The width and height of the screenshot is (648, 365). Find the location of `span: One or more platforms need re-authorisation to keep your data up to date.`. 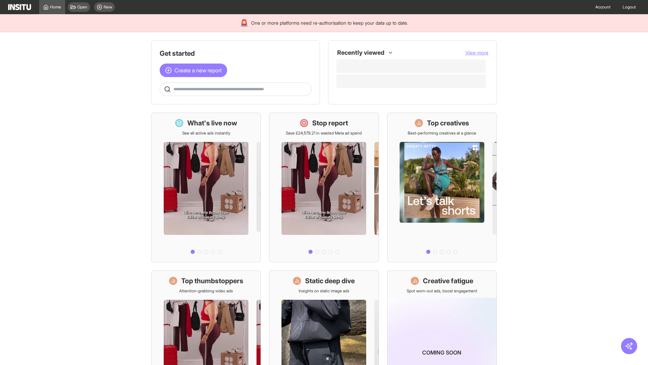

span: One or more platforms need re-authorisation to keep your data up to date. is located at coordinates (329, 23).